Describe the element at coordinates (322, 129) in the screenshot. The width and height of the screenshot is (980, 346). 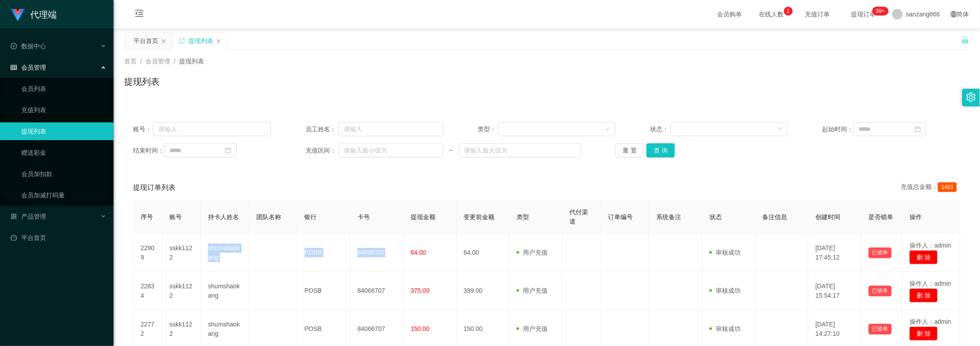
I see `span: 员工姓名：` at that location.